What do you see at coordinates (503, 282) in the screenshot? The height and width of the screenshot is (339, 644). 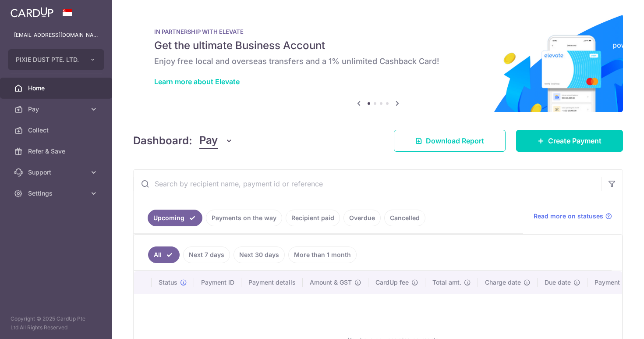 I see `span: Charge date` at bounding box center [503, 282].